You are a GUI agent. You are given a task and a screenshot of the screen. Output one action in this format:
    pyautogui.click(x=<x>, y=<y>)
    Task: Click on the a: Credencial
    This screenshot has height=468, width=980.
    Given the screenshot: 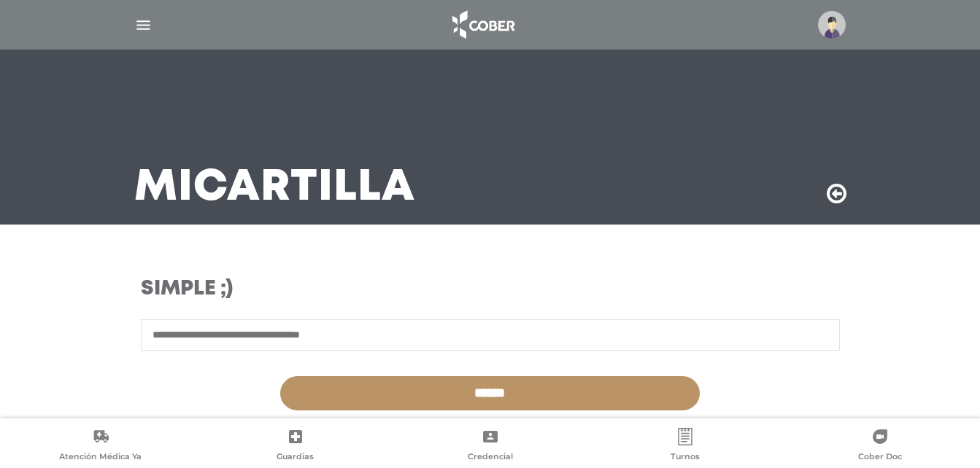 What is the action you would take?
    pyautogui.click(x=490, y=446)
    